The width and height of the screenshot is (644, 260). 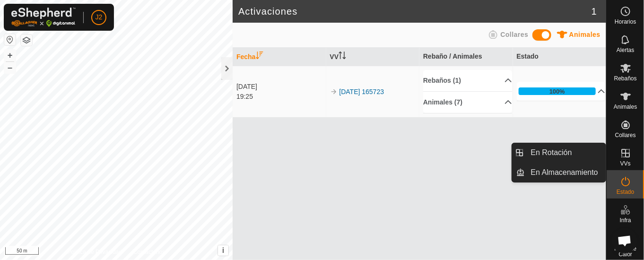 What do you see at coordinates (95, 252) in the screenshot?
I see `a: Política de Privacidad` at bounding box center [95, 252].